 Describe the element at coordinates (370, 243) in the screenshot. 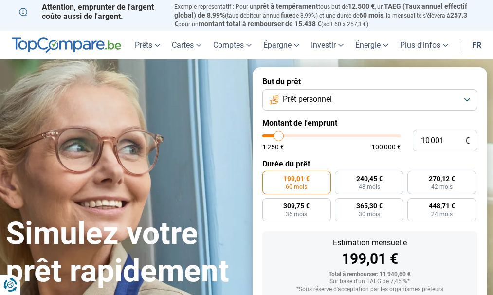

I see `div: Estimation mensuelle` at that location.